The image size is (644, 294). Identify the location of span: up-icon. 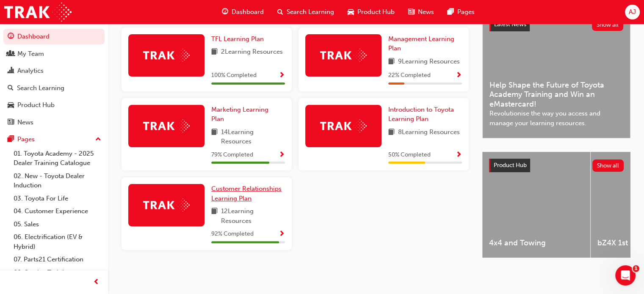
(98, 140).